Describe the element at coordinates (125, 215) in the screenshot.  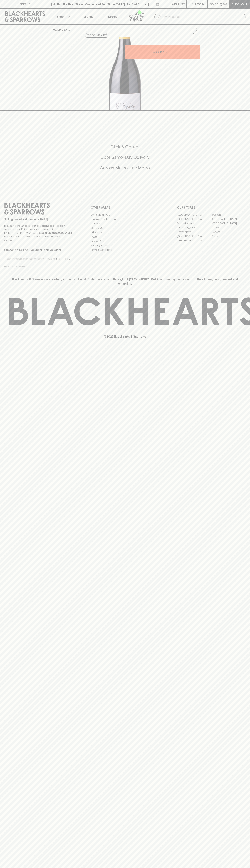
I see `a: Bottle Drop FAQ's` at that location.